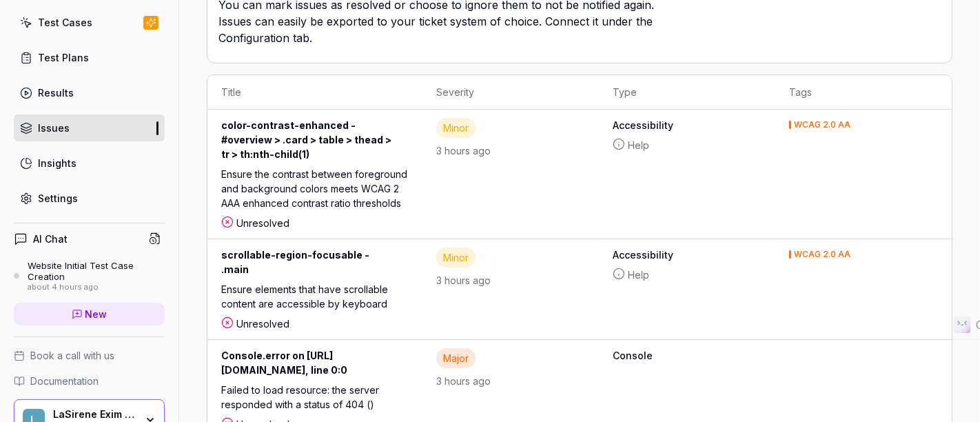  I want to click on div: Major, so click(456, 358).